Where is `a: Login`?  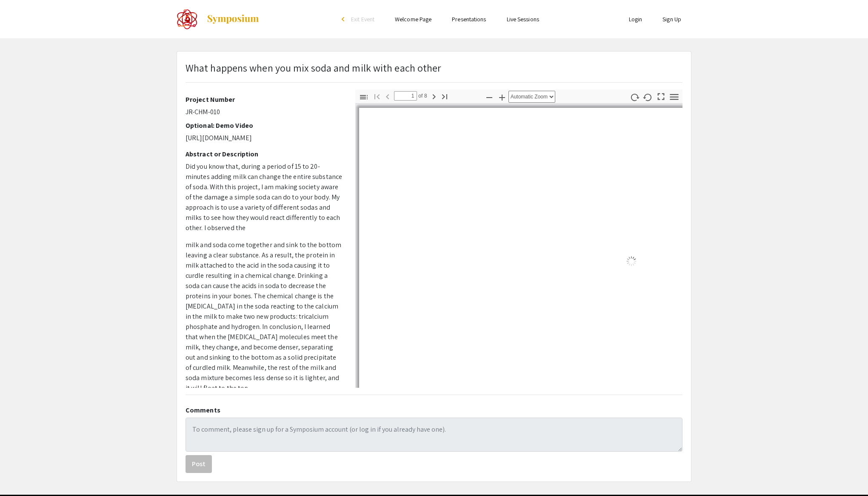 a: Login is located at coordinates (636, 19).